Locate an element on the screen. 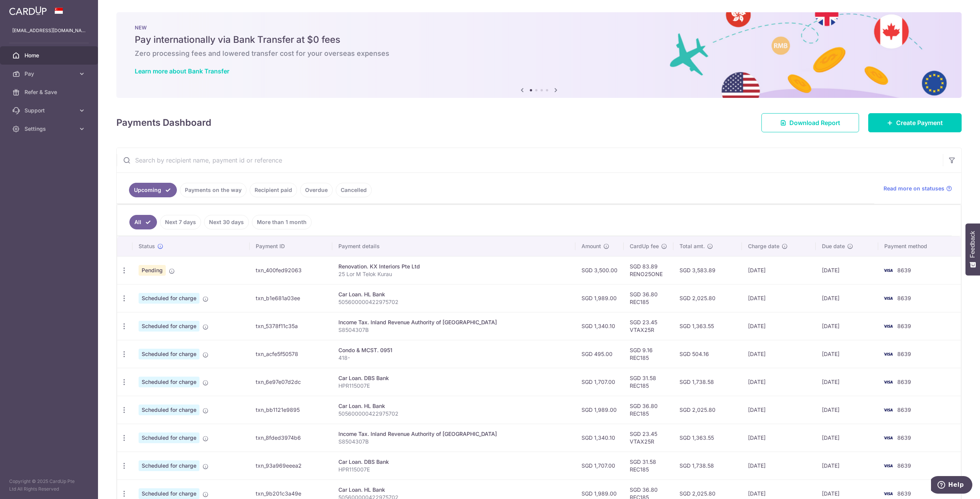  td: txn_93a969eeea2 is located at coordinates (291, 465).